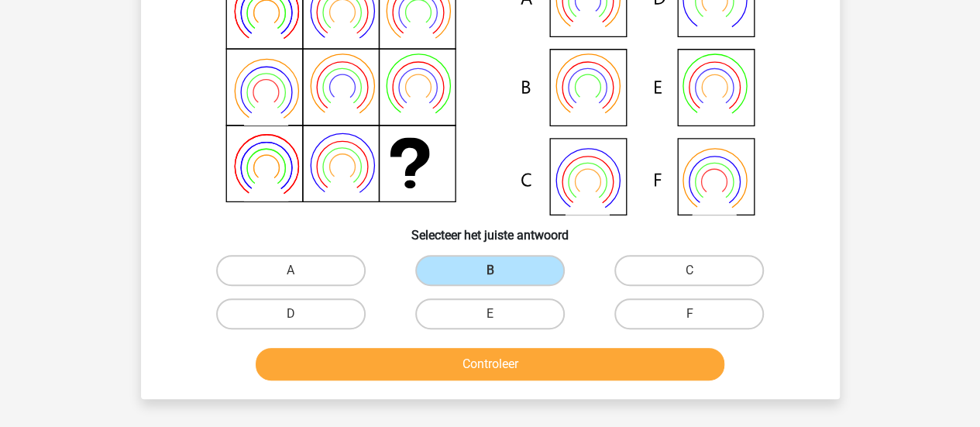 This screenshot has height=427, width=980. What do you see at coordinates (490, 229) in the screenshot?
I see `h6: Selecteer het juiste antwoord` at bounding box center [490, 229].